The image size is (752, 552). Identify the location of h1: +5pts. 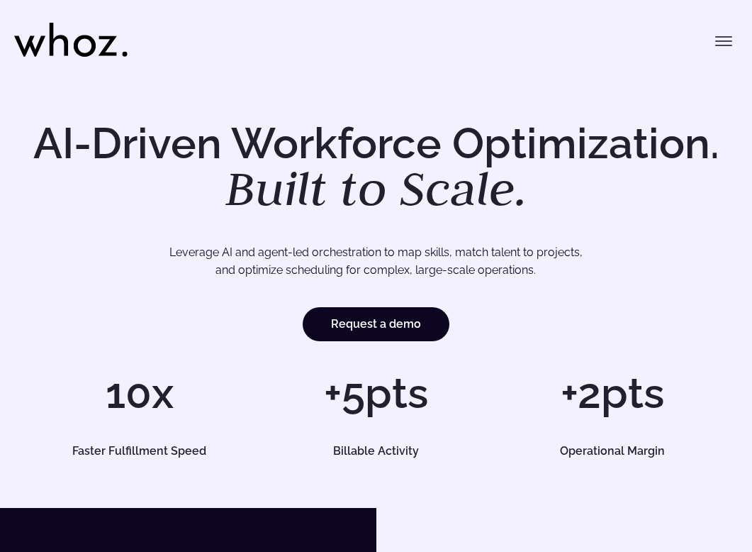
(376, 393).